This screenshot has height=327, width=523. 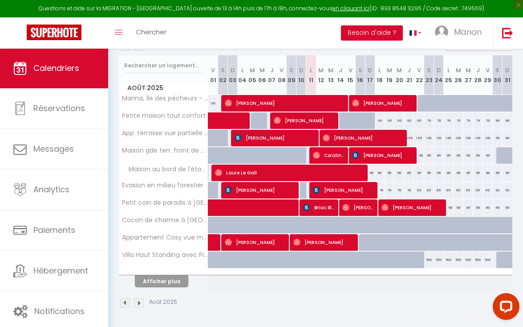 What do you see at coordinates (282, 75) in the screenshot?
I see `th: 08` at bounding box center [282, 75].